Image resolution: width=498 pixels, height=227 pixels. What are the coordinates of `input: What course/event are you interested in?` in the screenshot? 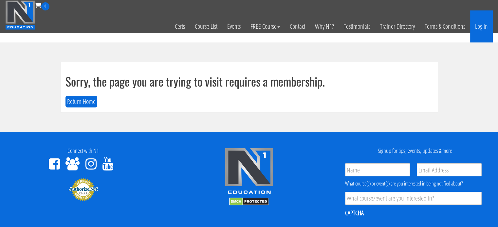 It's located at (413, 199).